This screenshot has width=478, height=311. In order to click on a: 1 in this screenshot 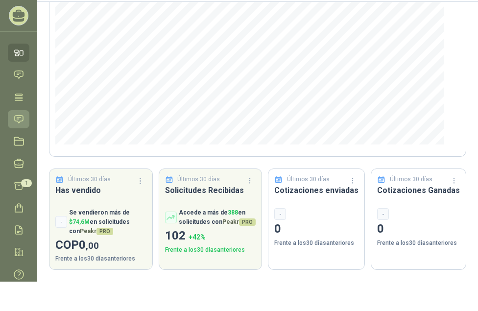, I will do `click(19, 186)`.